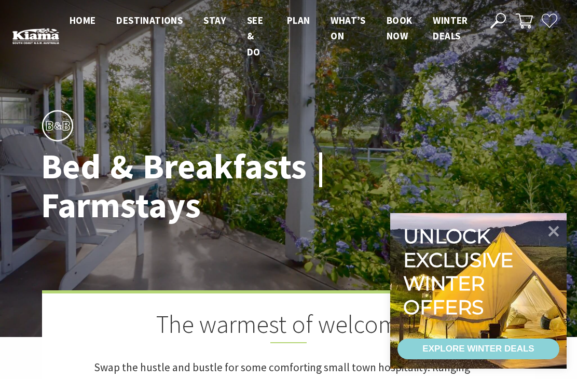 This screenshot has height=379, width=577. I want to click on span: Home, so click(82, 20).